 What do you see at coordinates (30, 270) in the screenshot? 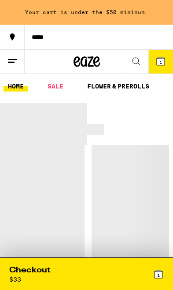
I see `div: Checkout` at bounding box center [30, 270].